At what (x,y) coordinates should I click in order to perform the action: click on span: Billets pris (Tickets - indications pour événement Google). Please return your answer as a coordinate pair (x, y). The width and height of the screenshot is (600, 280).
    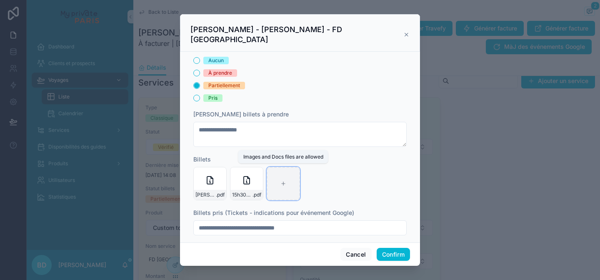
    Looking at the image, I should click on (274, 212).